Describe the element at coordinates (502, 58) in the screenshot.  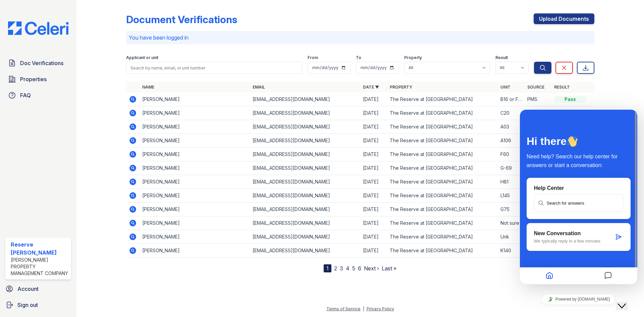
I see `label: Result` at that location.